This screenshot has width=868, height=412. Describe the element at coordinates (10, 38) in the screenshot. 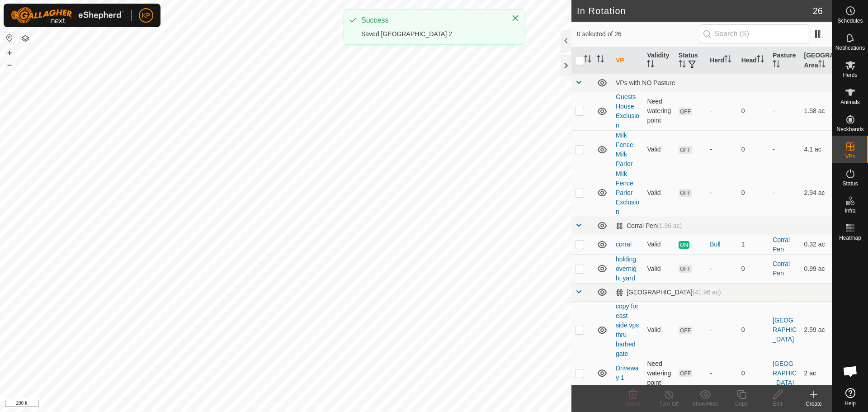

I see `button: Reset Map` at that location.